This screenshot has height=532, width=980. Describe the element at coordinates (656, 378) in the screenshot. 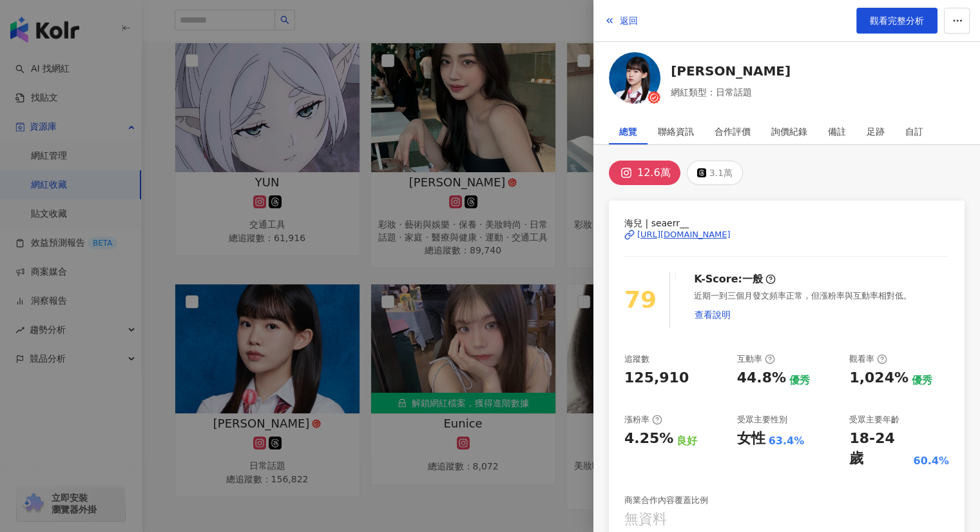

I see `div: 125,910` at that location.